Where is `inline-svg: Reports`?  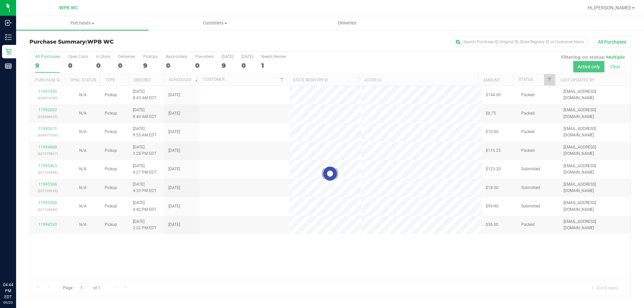 inline-svg: Reports is located at coordinates (8, 66).